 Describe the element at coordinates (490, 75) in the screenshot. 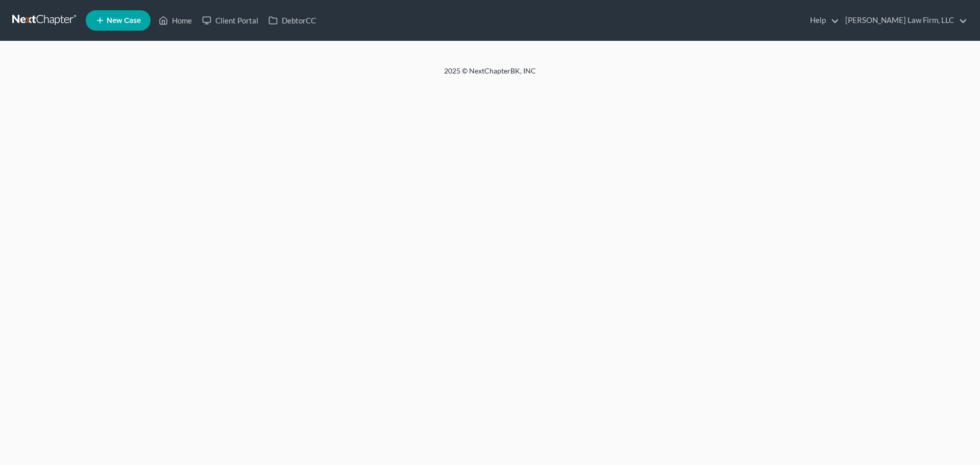

I see `div: 2025 © NextChapterBK, INC` at that location.